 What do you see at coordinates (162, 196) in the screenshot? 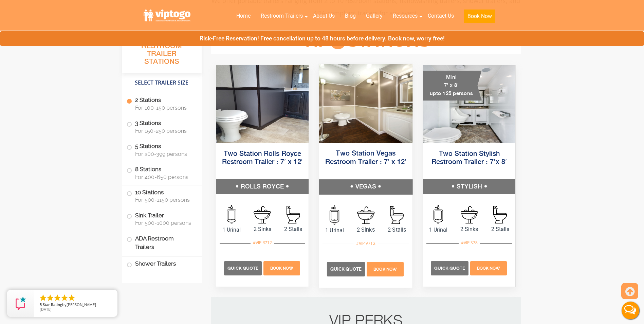
I see `label: 10 Stations` at bounding box center [162, 196].